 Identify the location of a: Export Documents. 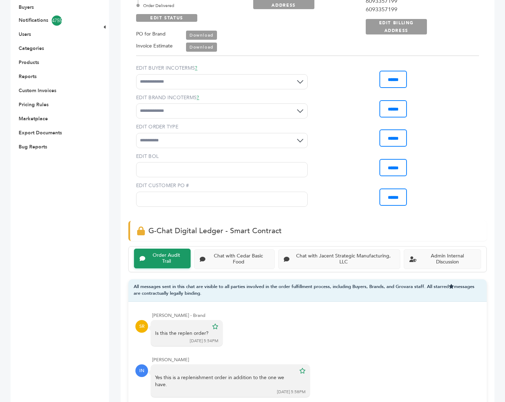
(40, 133).